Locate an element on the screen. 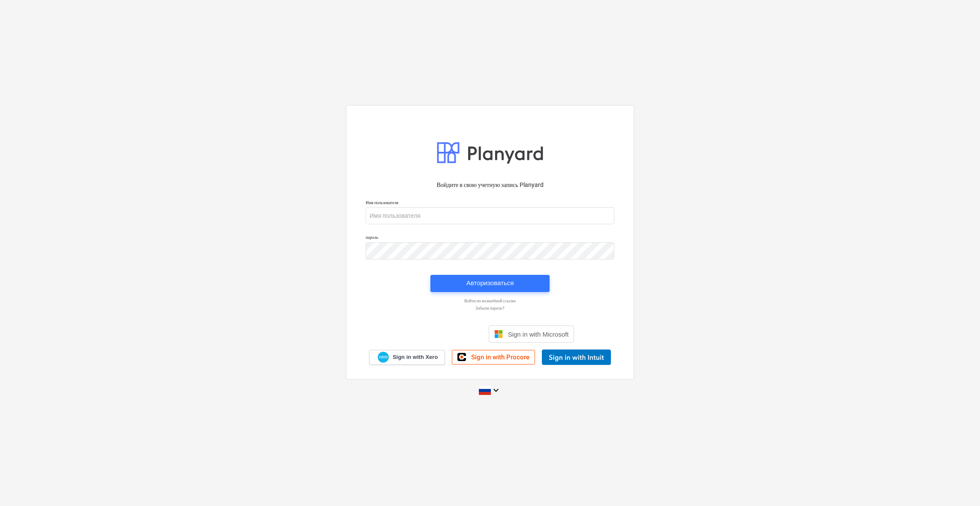  img: Microsoft logo is located at coordinates (499, 334).